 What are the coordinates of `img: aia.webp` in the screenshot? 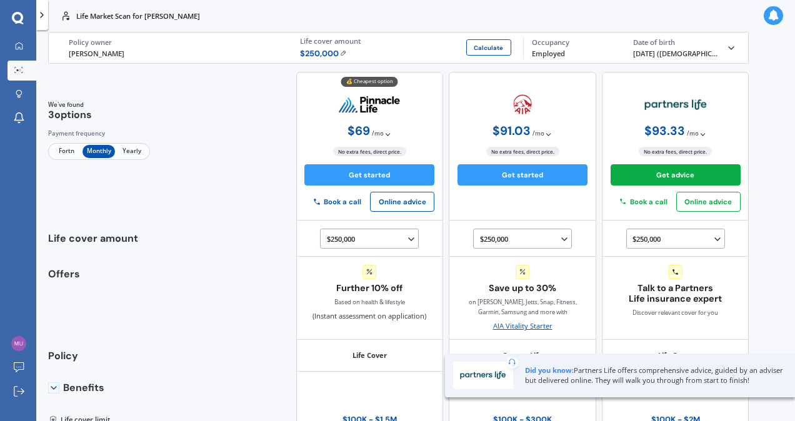 It's located at (523, 105).